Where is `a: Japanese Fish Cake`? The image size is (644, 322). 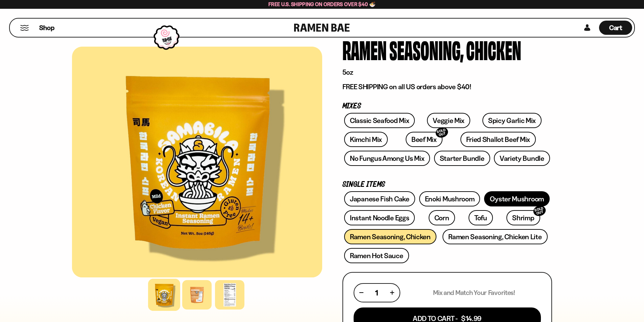
a: Japanese Fish Cake is located at coordinates (380, 199).